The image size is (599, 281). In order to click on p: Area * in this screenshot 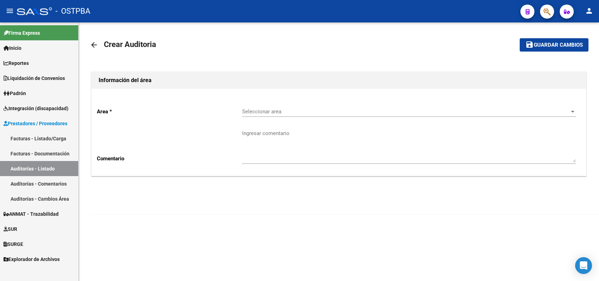, I will do `click(170, 112)`.